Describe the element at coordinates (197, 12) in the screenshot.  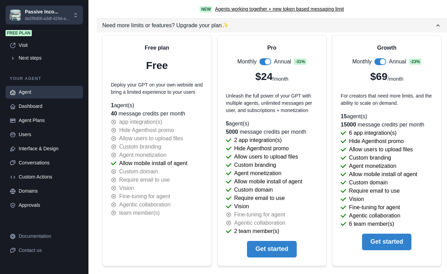
I see `button: Privacy Settings` at that location.